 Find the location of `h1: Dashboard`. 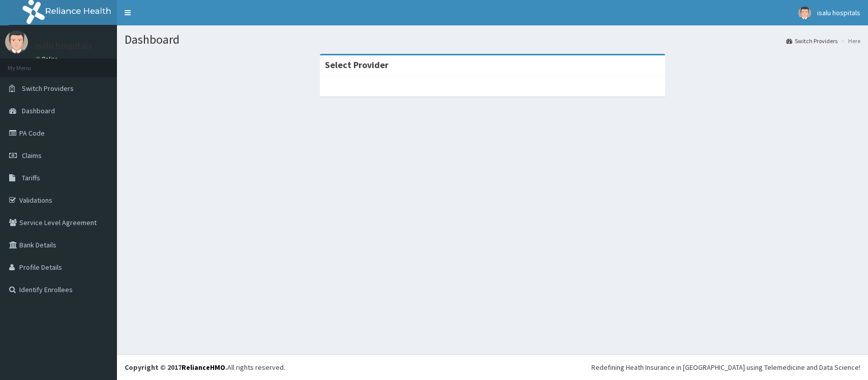

h1: Dashboard is located at coordinates (493, 40).